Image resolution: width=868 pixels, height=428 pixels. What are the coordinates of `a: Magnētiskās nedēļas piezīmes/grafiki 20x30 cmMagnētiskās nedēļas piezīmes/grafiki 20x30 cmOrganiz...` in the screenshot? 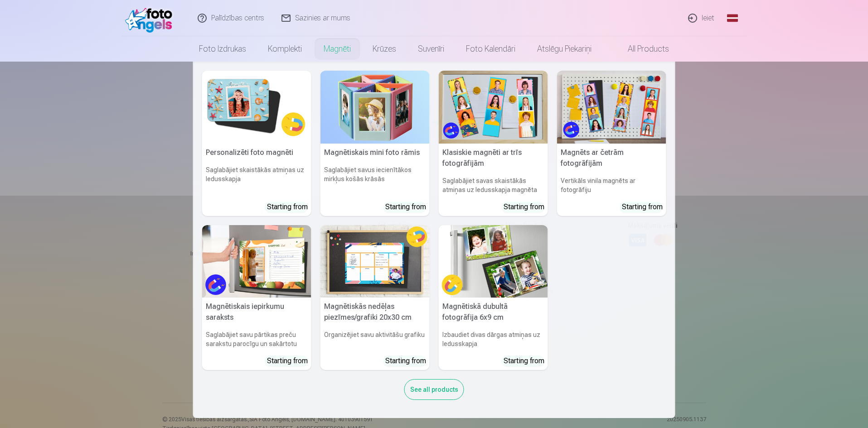 It's located at (375, 298).